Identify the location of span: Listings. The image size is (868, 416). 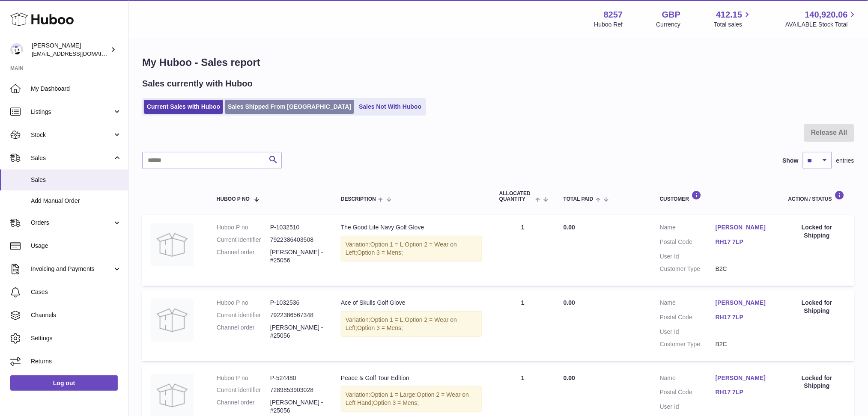
(72, 112).